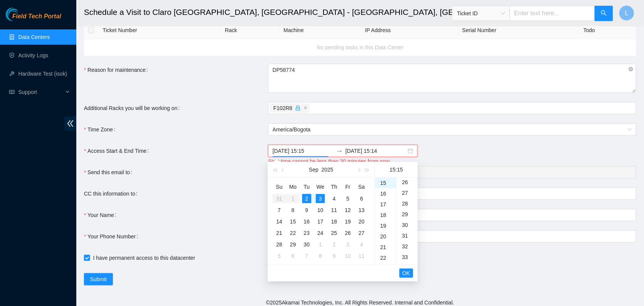 The width and height of the screenshot is (644, 306). Describe the element at coordinates (307, 222) in the screenshot. I see `td: 2025-09-16` at that location.